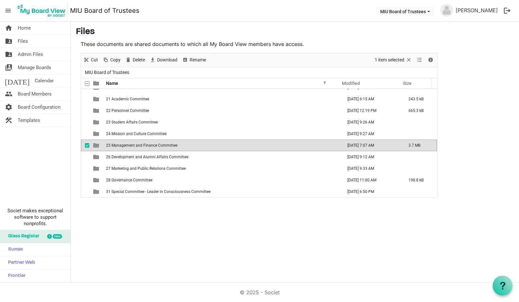  What do you see at coordinates (34, 68) in the screenshot?
I see `span: Manage Boards` at bounding box center [34, 68].